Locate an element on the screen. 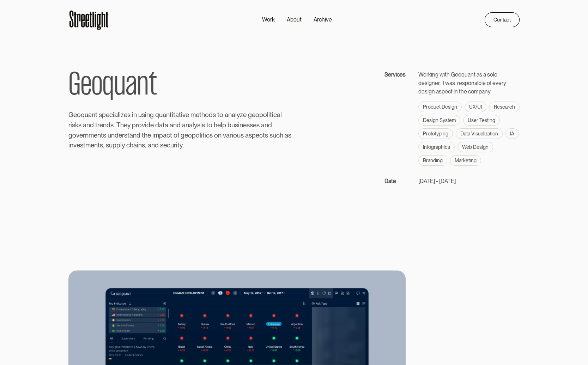 Image resolution: width=588 pixels, height=365 pixels. div: Archive is located at coordinates (323, 20).